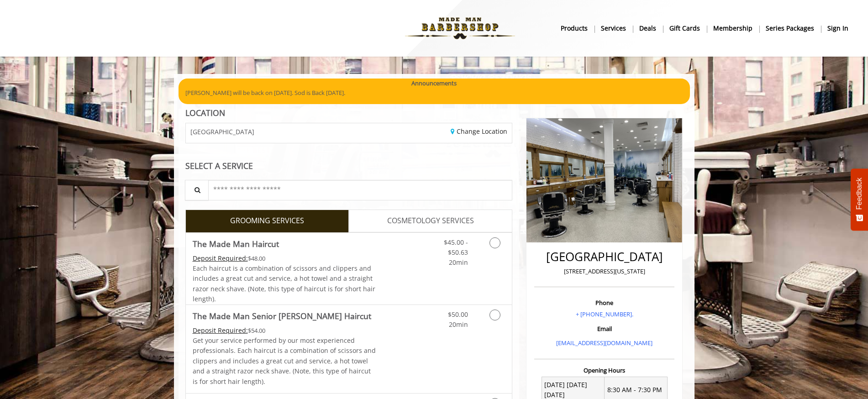  Describe the element at coordinates (838, 29) in the screenshot. I see `b: sign in` at that location.